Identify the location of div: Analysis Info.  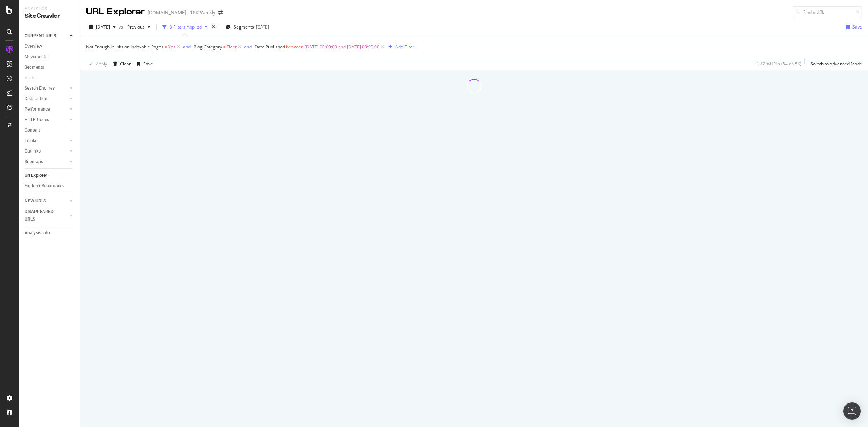
(37, 233).